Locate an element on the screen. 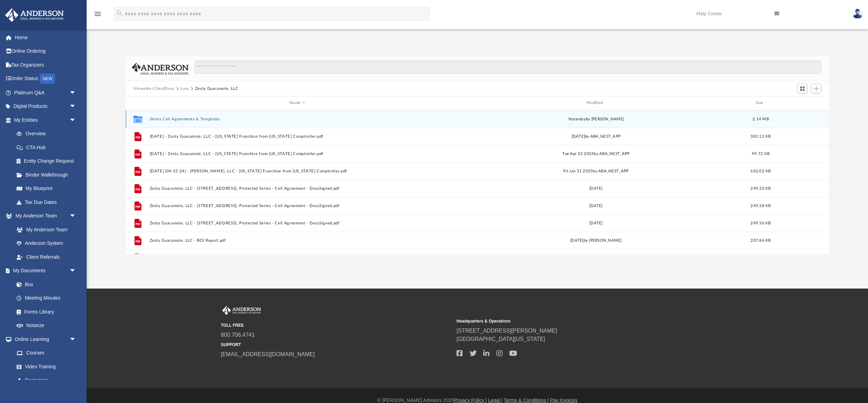 The image size is (868, 403). a: My Entitiesarrow_drop_down is located at coordinates (46, 120).